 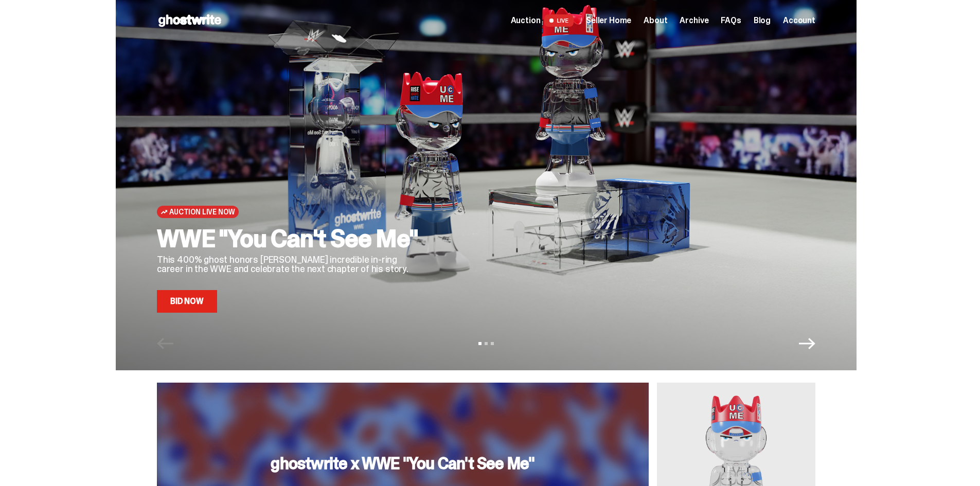 I want to click on h2: WWE "You Can't See Me", so click(x=291, y=239).